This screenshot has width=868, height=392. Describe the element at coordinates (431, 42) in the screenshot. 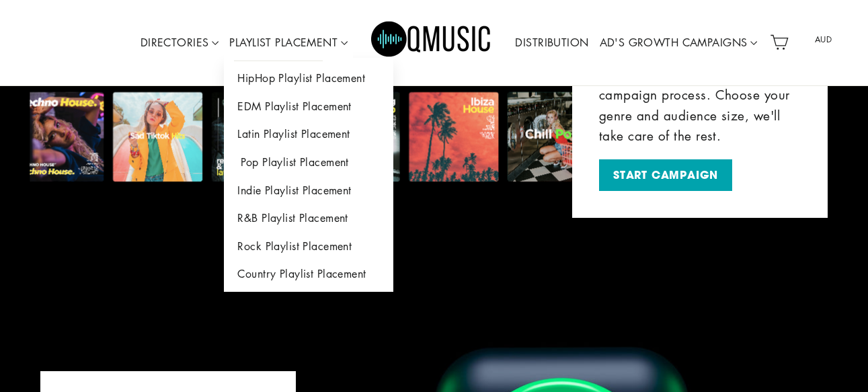

I see `img: Q Music Promotions` at that location.